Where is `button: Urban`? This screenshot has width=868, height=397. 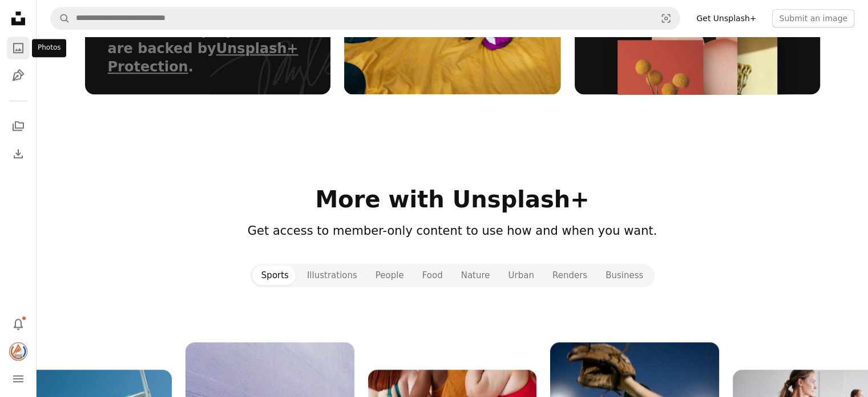 button: Urban is located at coordinates (520, 276).